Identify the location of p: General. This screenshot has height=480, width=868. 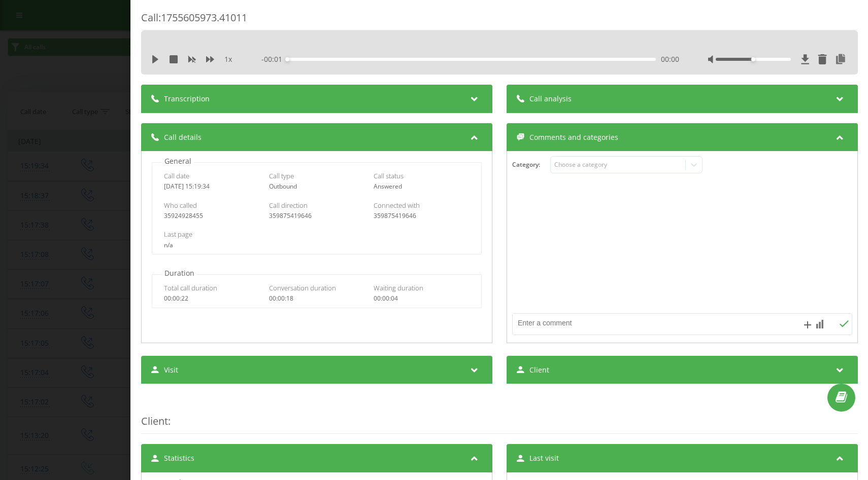
(177, 161).